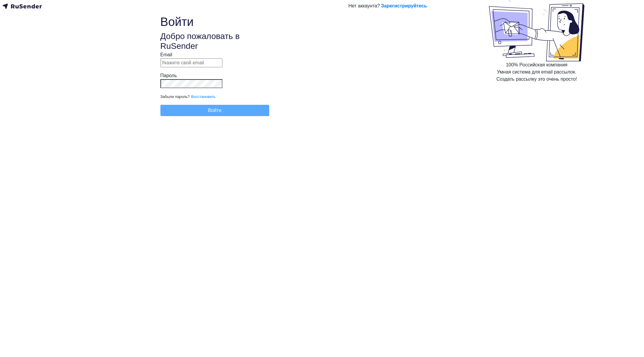  Describe the element at coordinates (364, 6) in the screenshot. I see `div: Нет аккаунта?` at that location.